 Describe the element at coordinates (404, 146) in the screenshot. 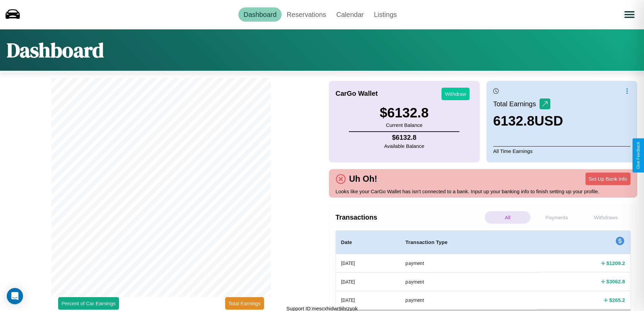

I see `p: Available Balance` at that location.